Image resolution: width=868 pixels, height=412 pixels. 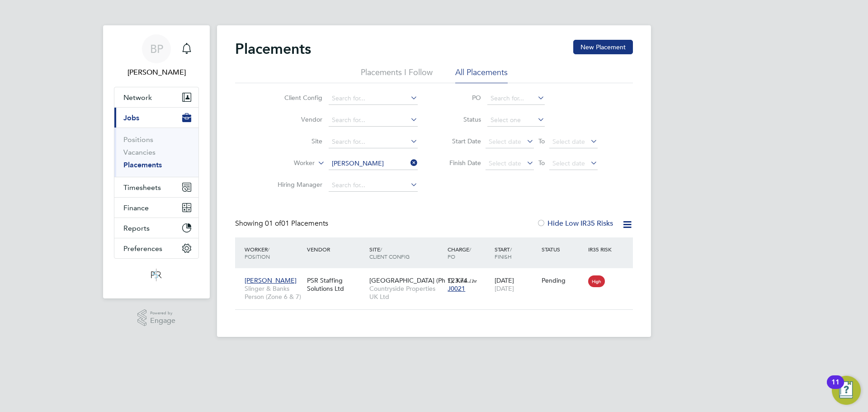 What do you see at coordinates (406, 253) in the screenshot?
I see `div: Site` at bounding box center [406, 253].